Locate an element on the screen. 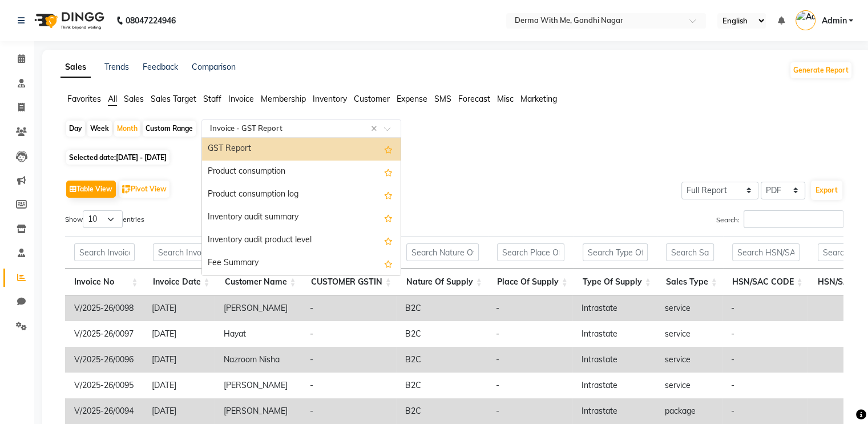 Image resolution: width=868 pixels, height=424 pixels. td: V/2025-26/0098 is located at coordinates (104, 308).